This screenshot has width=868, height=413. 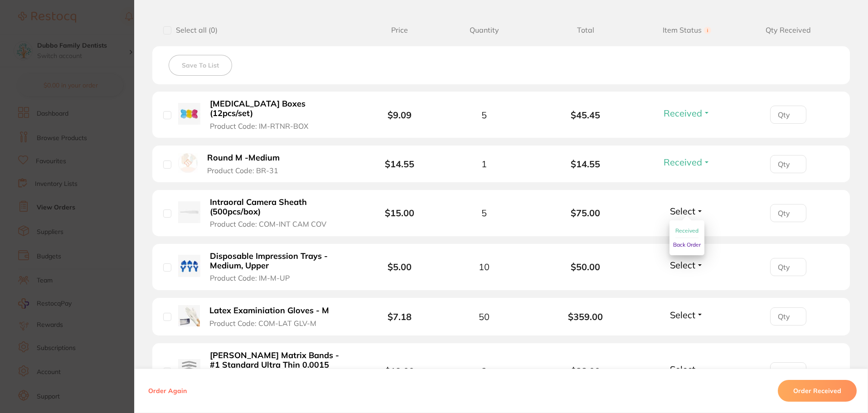 What do you see at coordinates (248, 163) in the screenshot?
I see `button: Round M -Medium Product Code: BR-31` at bounding box center [248, 163].